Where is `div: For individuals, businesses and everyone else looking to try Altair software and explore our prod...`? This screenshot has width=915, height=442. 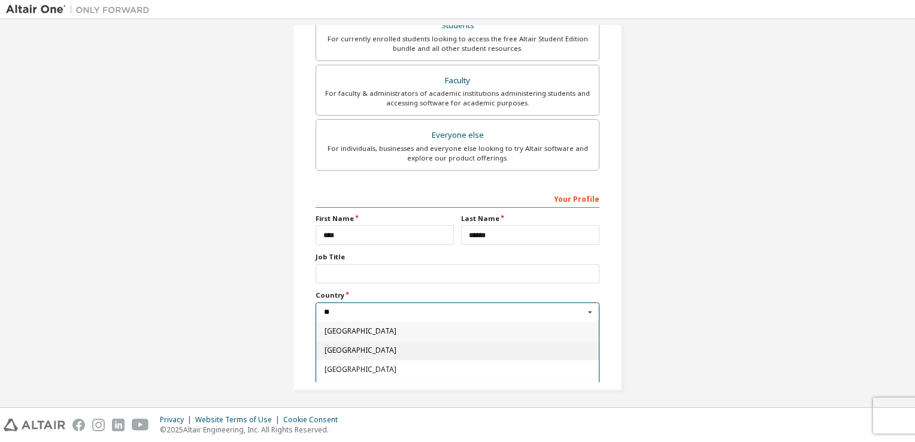
div: For individuals, businesses and everyone else looking to try Altair software and explore our prod... is located at coordinates (457, 153).